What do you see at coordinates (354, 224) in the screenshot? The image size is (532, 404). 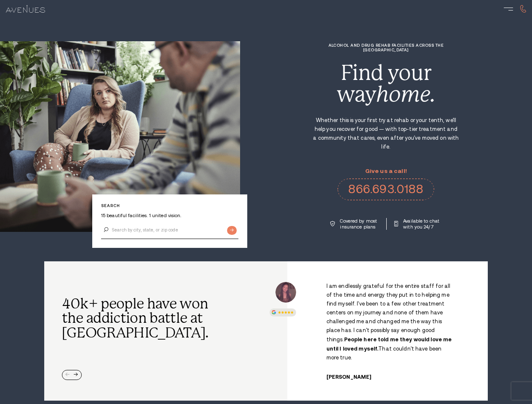 I see `a: Covered by most insurance plans` at bounding box center [354, 224].